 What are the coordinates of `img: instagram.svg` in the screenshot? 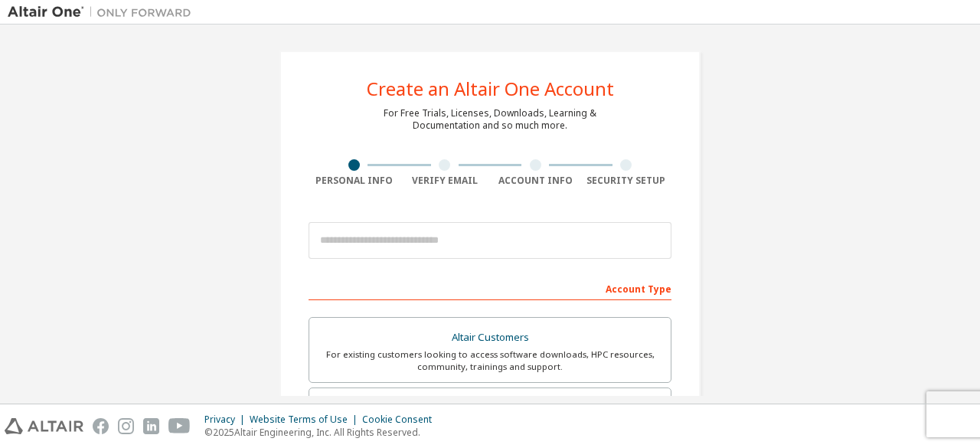 It's located at (126, 425).